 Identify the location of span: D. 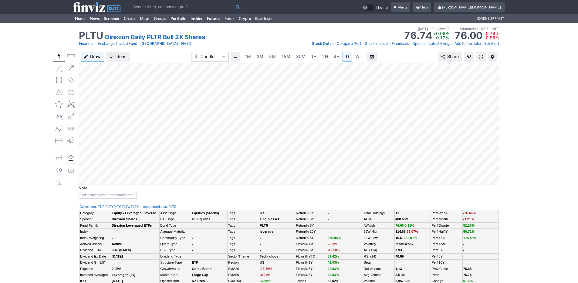
(348, 56).